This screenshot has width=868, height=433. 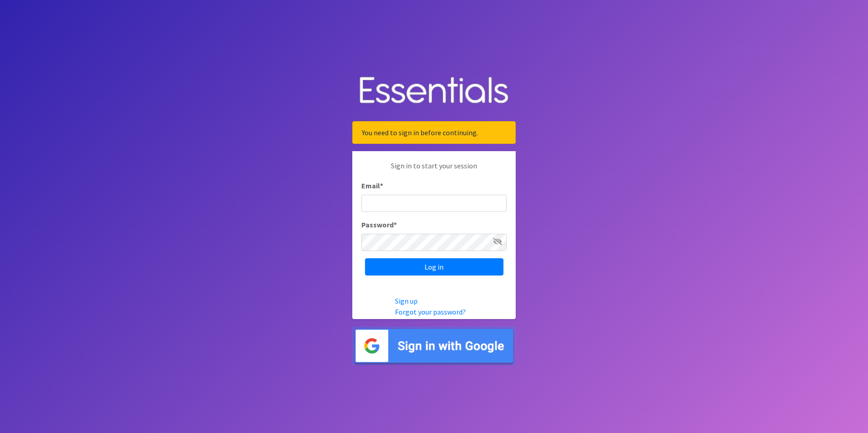 What do you see at coordinates (434, 267) in the screenshot?
I see `input: Log in` at bounding box center [434, 267].